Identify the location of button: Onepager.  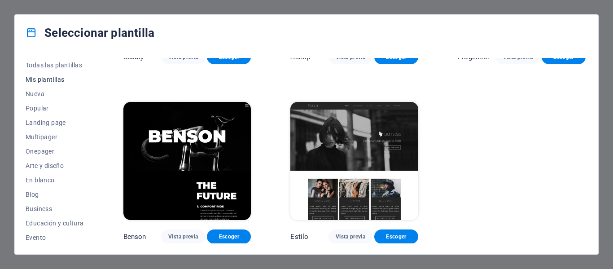
(55, 151).